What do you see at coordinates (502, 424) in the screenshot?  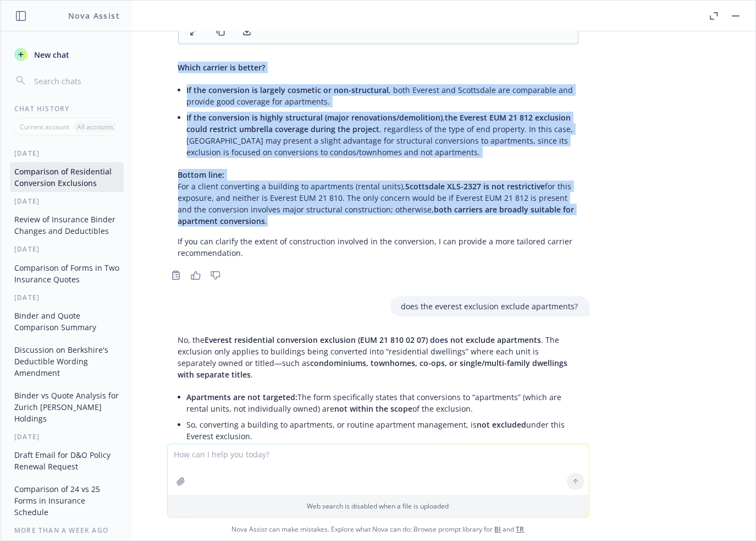 I see `span: not excluded` at bounding box center [502, 424].